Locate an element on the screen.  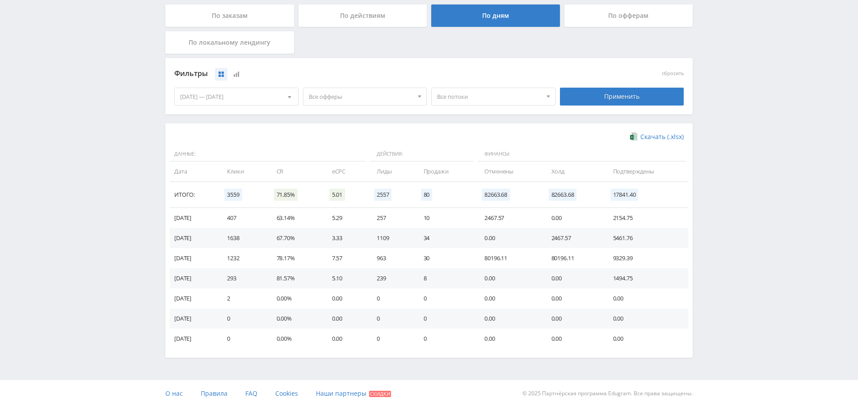
span: 17841.40 is located at coordinates (624, 194).